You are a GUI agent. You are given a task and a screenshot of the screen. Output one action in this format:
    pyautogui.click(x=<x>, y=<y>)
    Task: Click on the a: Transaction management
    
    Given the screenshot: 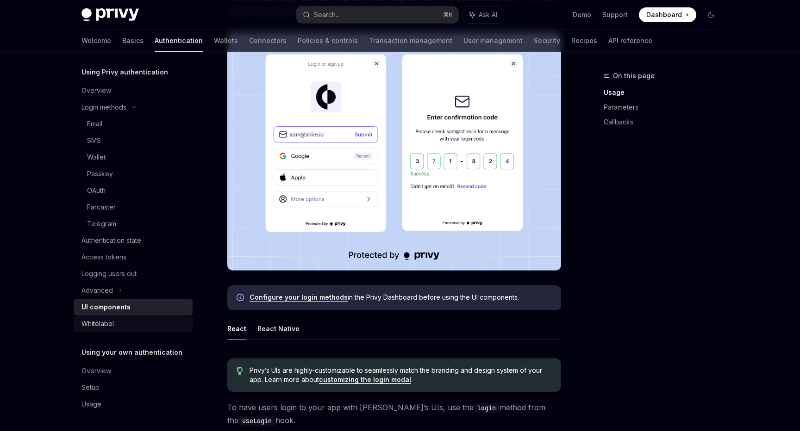 What is the action you would take?
    pyautogui.click(x=411, y=41)
    